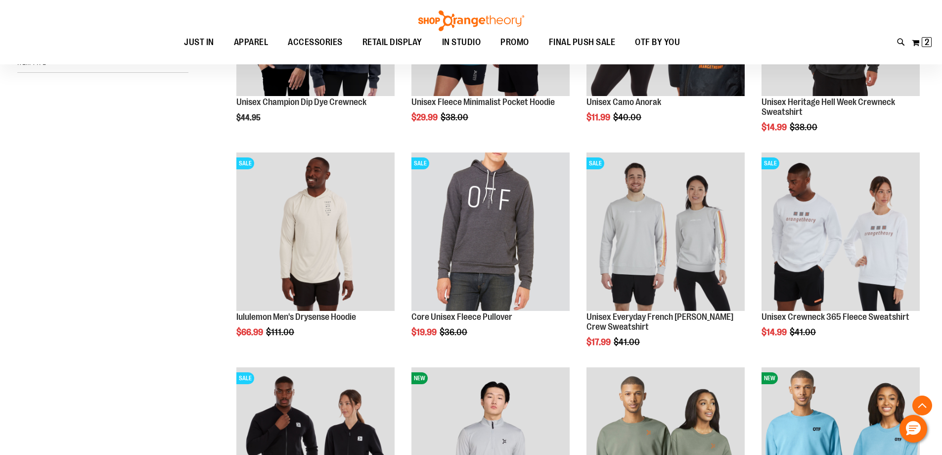 This screenshot has width=942, height=455. I want to click on a: Unisex Crewneck 365 Fleece Sweatshirt, so click(835, 317).